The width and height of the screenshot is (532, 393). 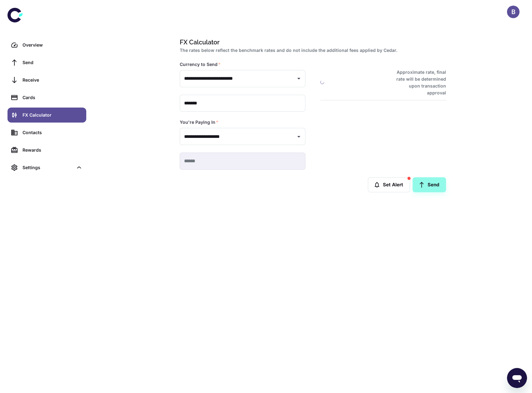 What do you see at coordinates (52, 97) in the screenshot?
I see `div: Cards` at bounding box center [52, 97].